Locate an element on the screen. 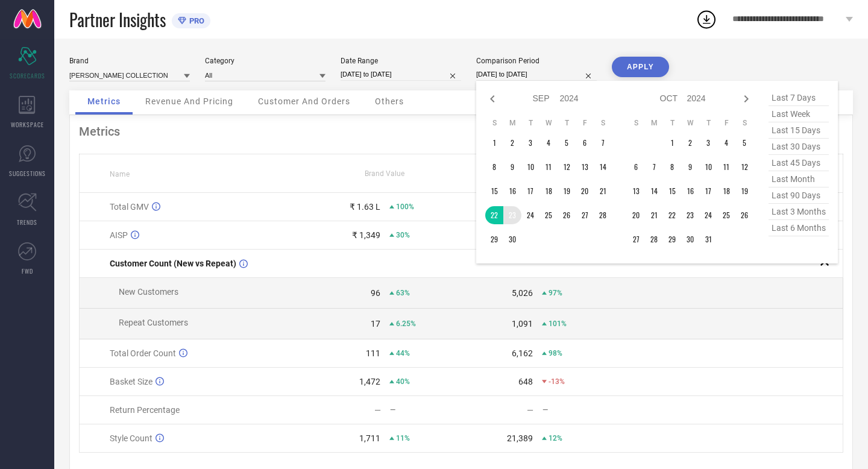 The width and height of the screenshot is (868, 469). button: APPLY is located at coordinates (640, 67).